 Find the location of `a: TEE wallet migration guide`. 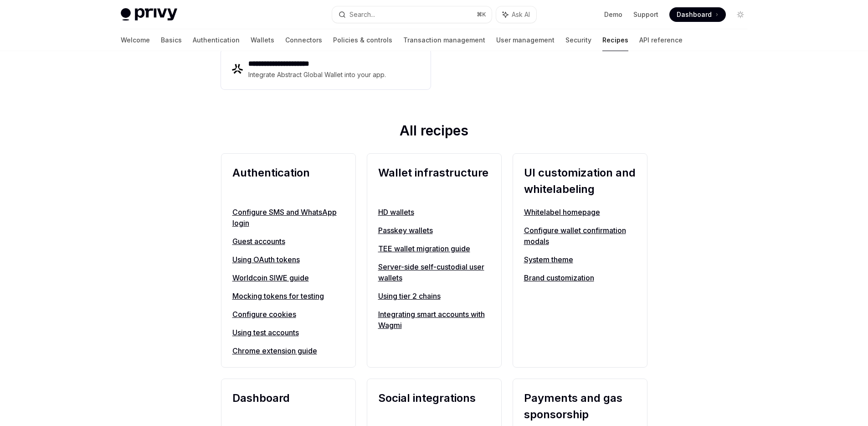

a: TEE wallet migration guide is located at coordinates (434, 248).